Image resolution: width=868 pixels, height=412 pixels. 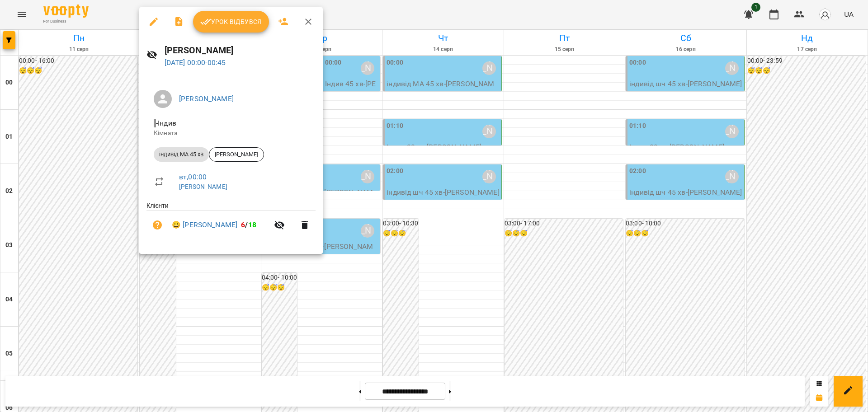 What do you see at coordinates (157, 225) in the screenshot?
I see `button: Візит ще не сплачено. Додати оплату?` at bounding box center [157, 225].